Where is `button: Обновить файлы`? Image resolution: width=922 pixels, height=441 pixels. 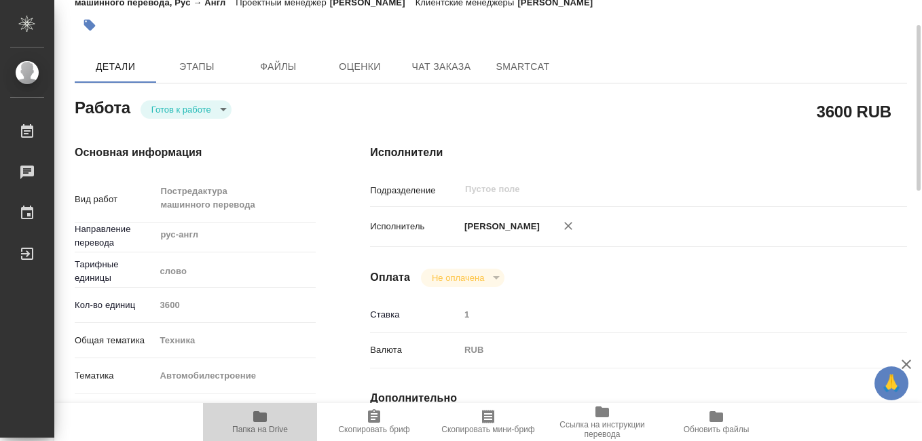
button: Обновить файлы is located at coordinates (716, 422).